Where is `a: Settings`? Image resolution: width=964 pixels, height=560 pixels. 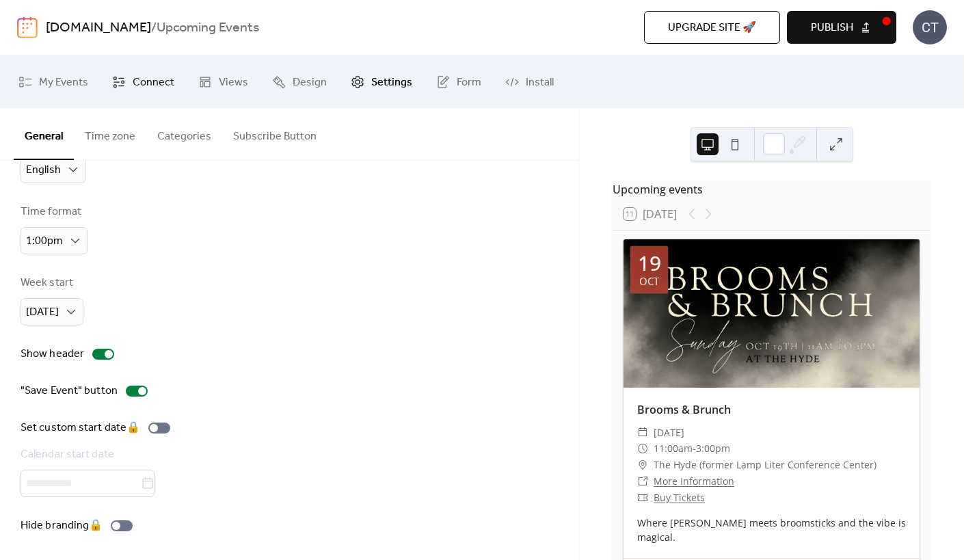
a: Settings is located at coordinates (381, 81).